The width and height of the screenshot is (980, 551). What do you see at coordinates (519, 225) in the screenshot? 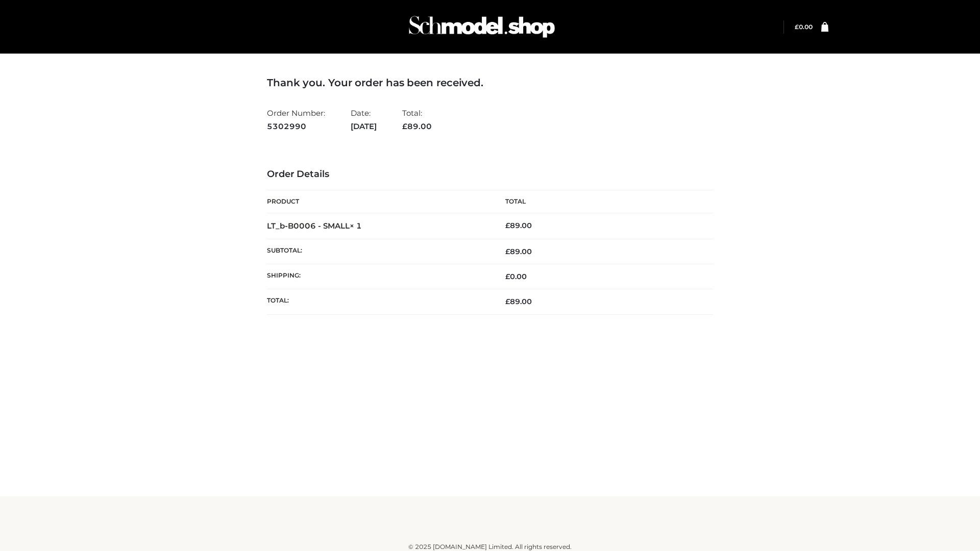
I see `bdi: 89.00` at bounding box center [519, 225].